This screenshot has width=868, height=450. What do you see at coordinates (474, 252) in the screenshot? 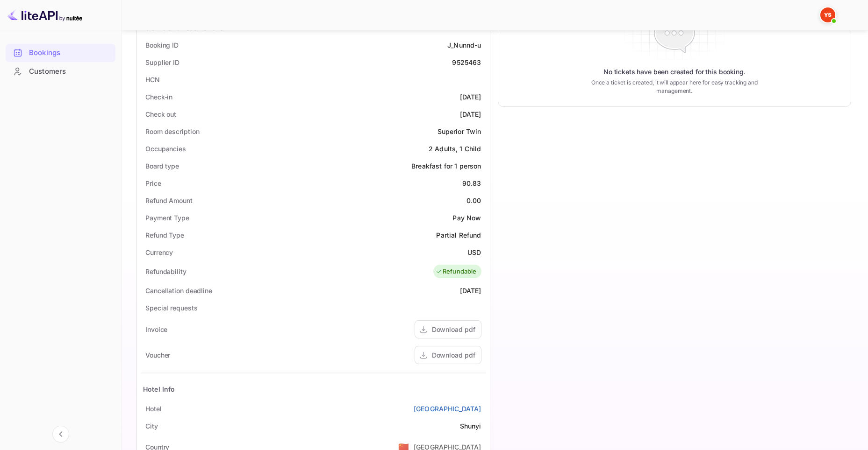
I see `div: USD` at bounding box center [474, 252].